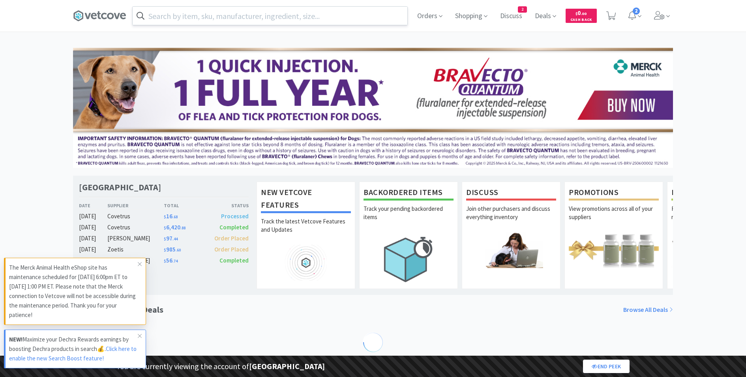 The width and height of the screenshot is (746, 377). What do you see at coordinates (648, 310) in the screenshot?
I see `a: Browse All Deals` at bounding box center [648, 310].